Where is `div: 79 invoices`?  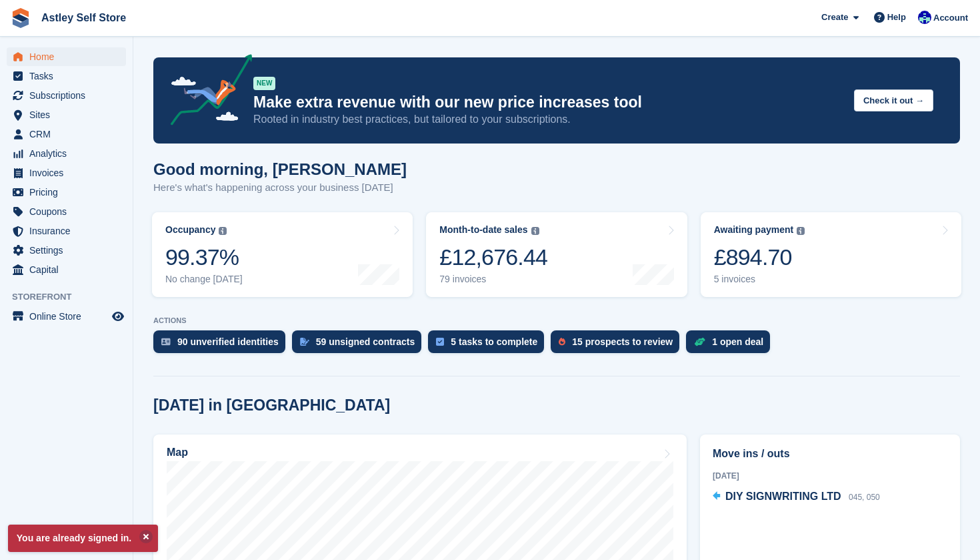
div: 79 invoices is located at coordinates (493, 279).